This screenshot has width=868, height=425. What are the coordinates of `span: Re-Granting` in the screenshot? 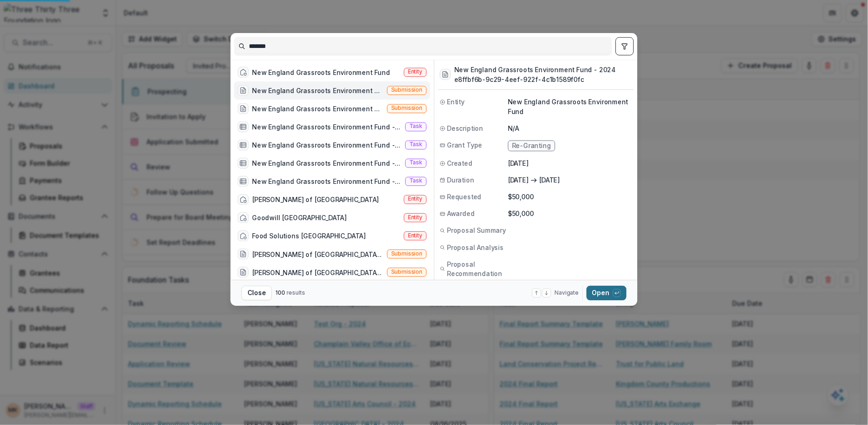 It's located at (532, 146).